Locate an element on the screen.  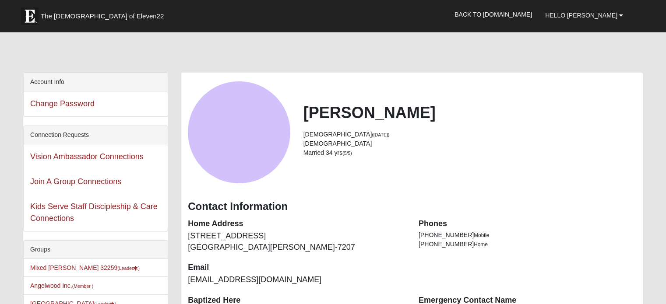
small: (5/5) is located at coordinates (347, 153).